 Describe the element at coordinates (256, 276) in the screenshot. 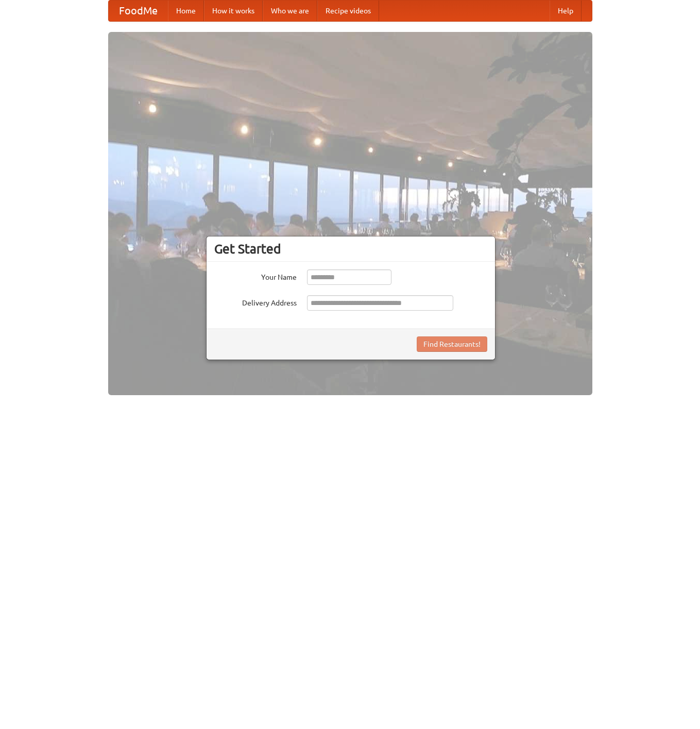

I see `label: Your Name` at that location.